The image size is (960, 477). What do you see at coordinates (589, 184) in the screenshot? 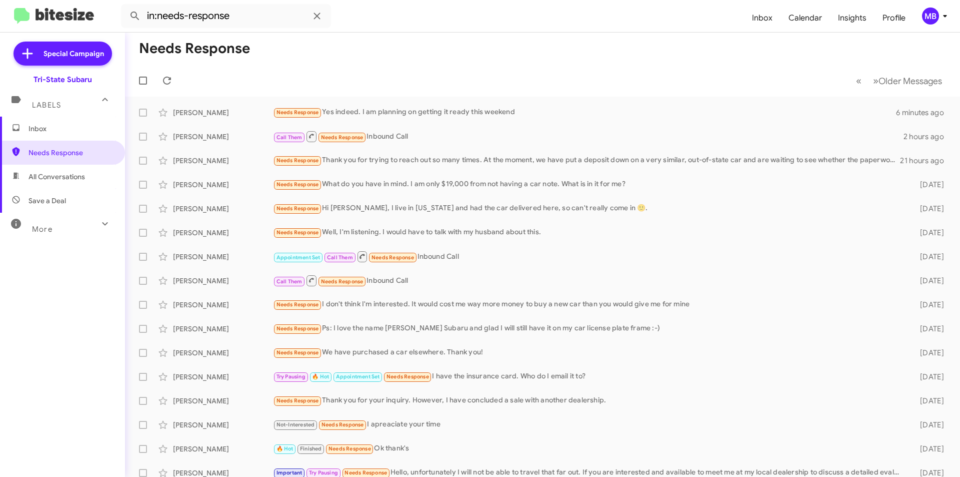
I see `div: What do you have in mind. I am only $19,000 from not having a car note. What is in it for me?` at bounding box center [589, 184].